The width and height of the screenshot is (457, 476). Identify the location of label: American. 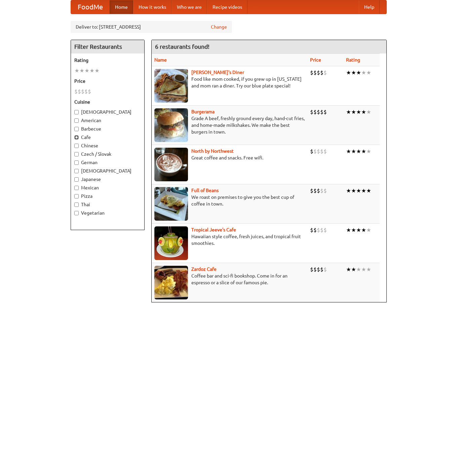
(107, 121).